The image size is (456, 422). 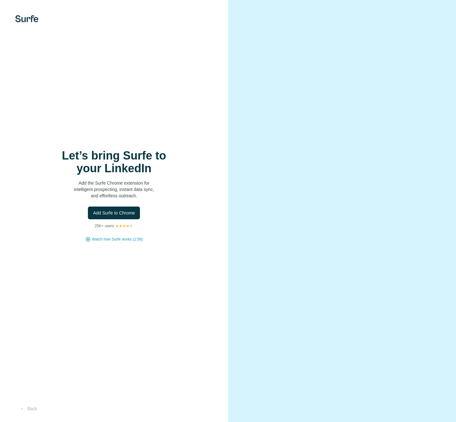 What do you see at coordinates (28, 408) in the screenshot?
I see `button: Back` at bounding box center [28, 408].